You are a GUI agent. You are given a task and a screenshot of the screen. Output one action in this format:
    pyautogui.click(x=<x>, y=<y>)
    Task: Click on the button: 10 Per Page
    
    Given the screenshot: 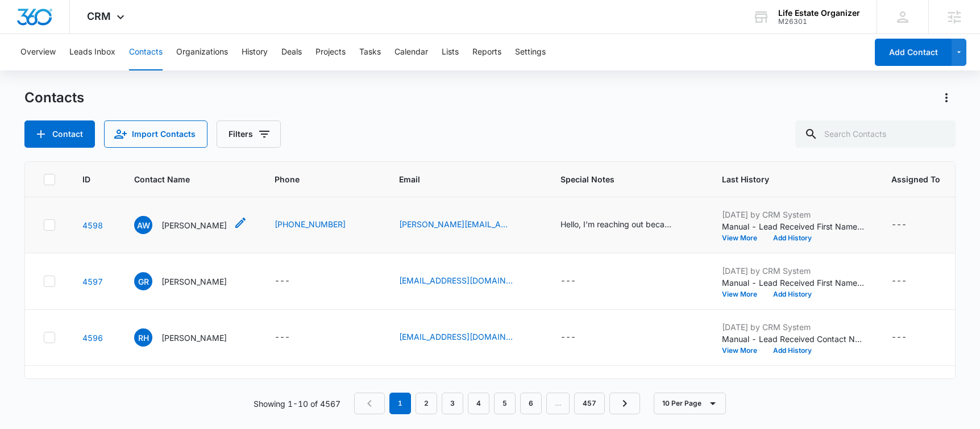 What is the action you would take?
    pyautogui.click(x=690, y=403)
    